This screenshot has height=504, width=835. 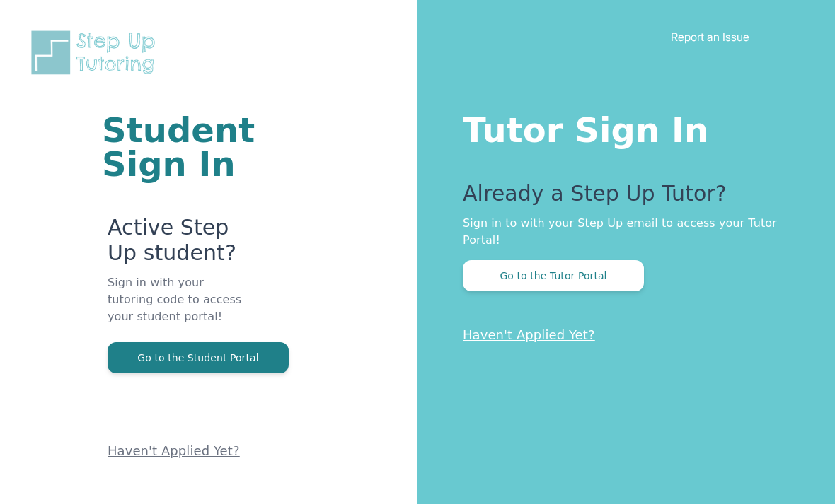 What do you see at coordinates (620, 198) in the screenshot?
I see `p: Already a Step Up Tutor?` at bounding box center [620, 198].